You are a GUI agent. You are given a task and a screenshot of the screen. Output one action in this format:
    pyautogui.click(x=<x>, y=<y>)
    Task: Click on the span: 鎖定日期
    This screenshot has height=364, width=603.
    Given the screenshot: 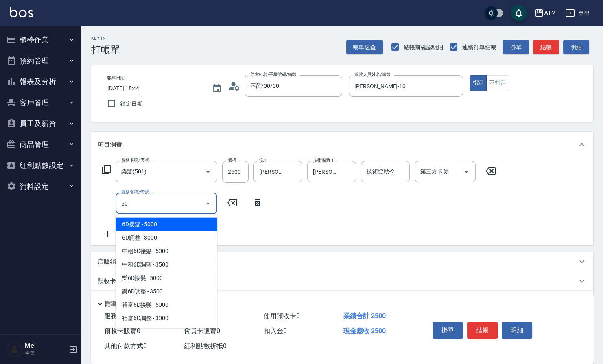 What is the action you would take?
    pyautogui.click(x=131, y=104)
    